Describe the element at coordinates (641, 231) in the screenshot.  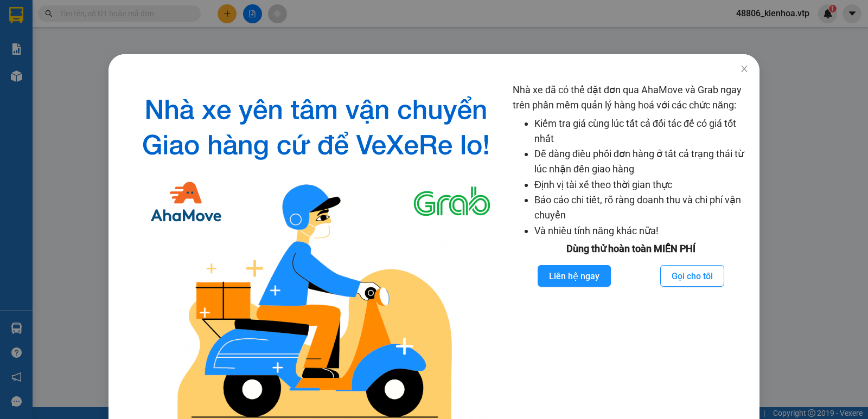
I see `li: Và nhiều tính năng khác nữa!` at that location.